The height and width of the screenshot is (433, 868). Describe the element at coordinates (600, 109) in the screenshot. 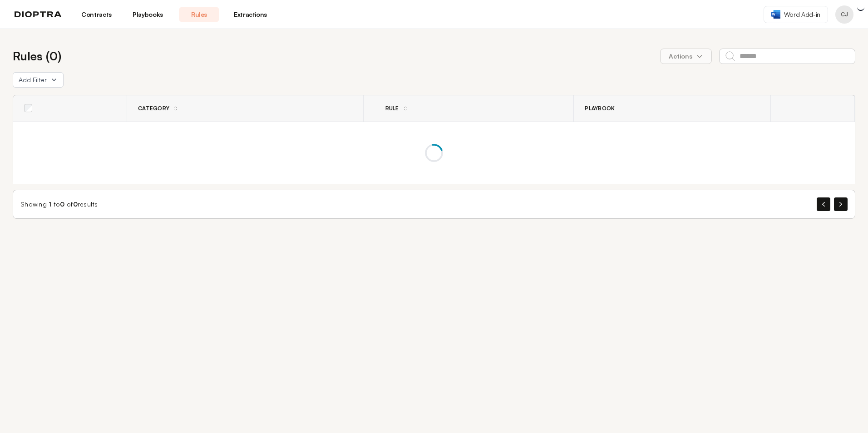

I see `span: Playbook` at that location.